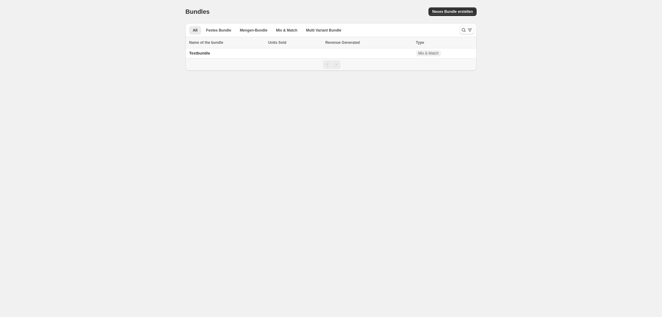 The height and width of the screenshot is (317, 662). What do you see at coordinates (200, 53) in the screenshot?
I see `span: Testbundle` at bounding box center [200, 53].